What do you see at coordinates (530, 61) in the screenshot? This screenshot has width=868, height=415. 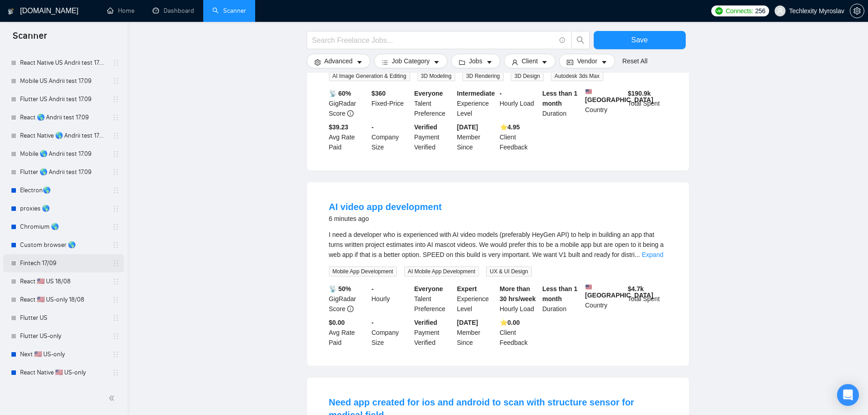 I see `button: userClientcaret-down` at bounding box center [530, 61].